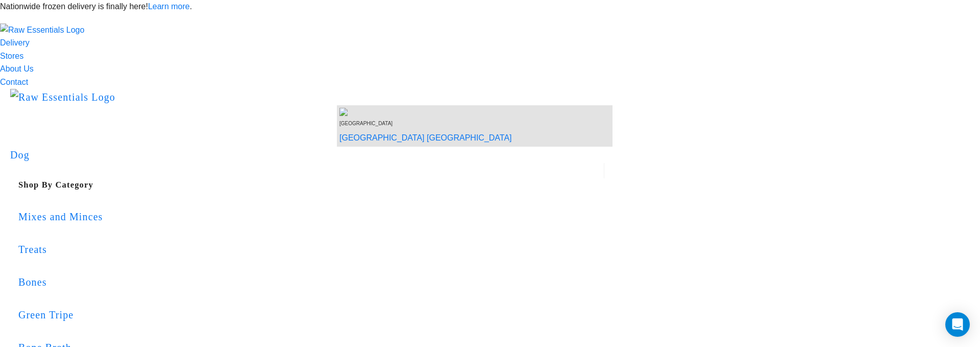 The height and width of the screenshot is (347, 980). What do you see at coordinates (63, 97) in the screenshot?
I see `img: Raw Essentials Logo` at bounding box center [63, 97].